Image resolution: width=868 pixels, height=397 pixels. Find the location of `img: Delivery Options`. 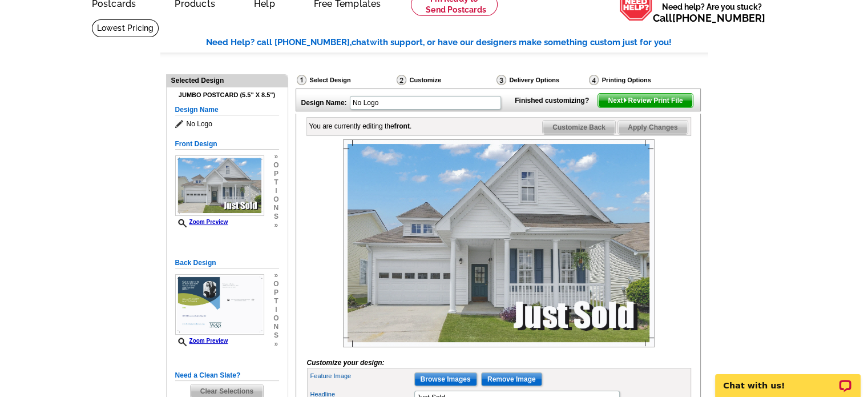

img: Delivery Options is located at coordinates (501, 80).